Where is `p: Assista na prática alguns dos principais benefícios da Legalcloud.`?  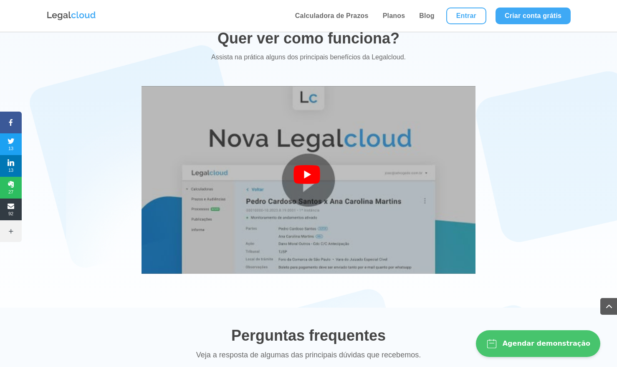 p: Assista na prática alguns dos principais benefícios da Legalcloud. is located at coordinates (309, 57).